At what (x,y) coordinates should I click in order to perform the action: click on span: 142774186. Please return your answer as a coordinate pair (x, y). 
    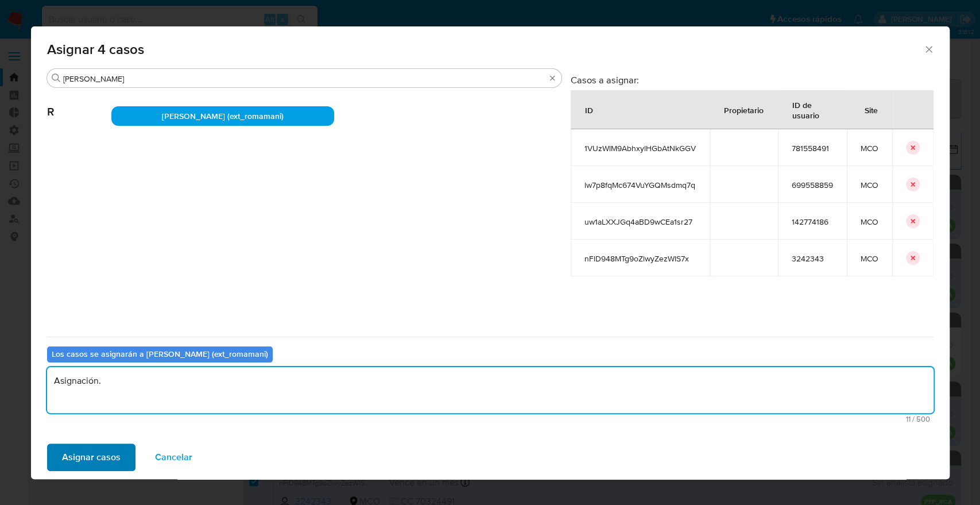
    Looking at the image, I should click on (813, 222).